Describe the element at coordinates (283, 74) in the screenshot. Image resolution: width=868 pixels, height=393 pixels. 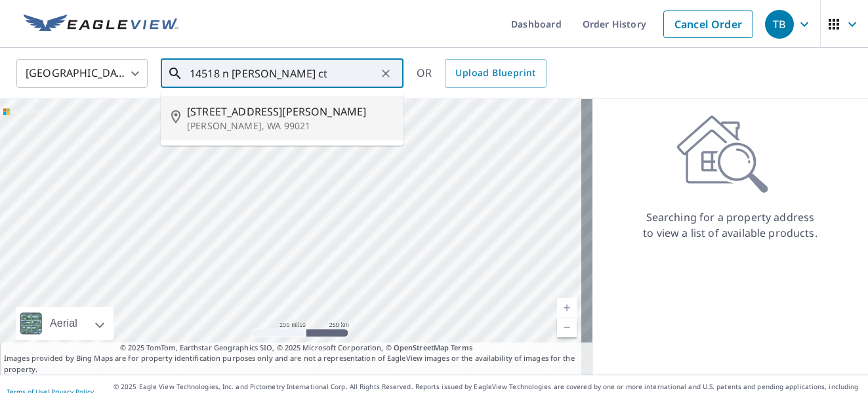
I see `input: Search by address or latitude-longitude` at that location.